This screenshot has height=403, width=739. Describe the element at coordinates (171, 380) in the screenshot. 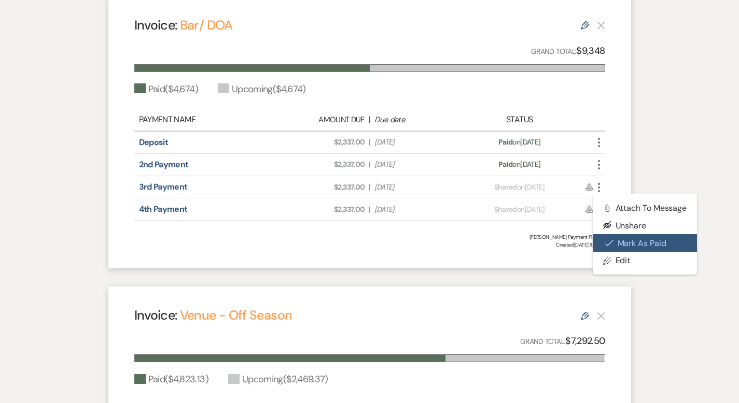

I see `div: Paid ( $4,823.13 )` at that location.